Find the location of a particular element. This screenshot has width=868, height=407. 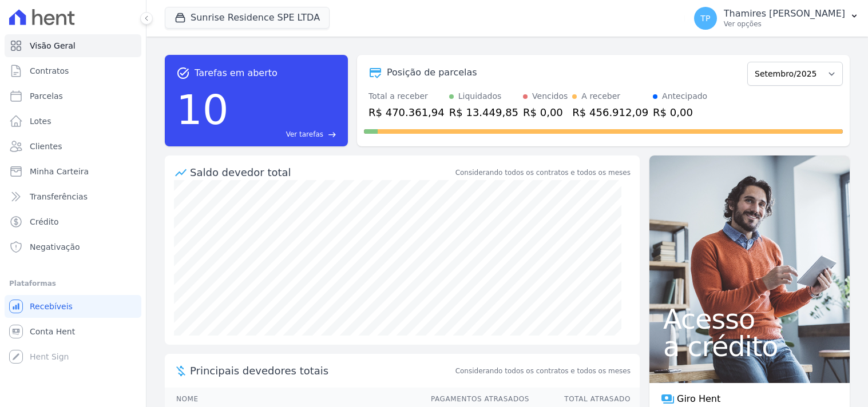

div: Liquidados is located at coordinates (480, 96).